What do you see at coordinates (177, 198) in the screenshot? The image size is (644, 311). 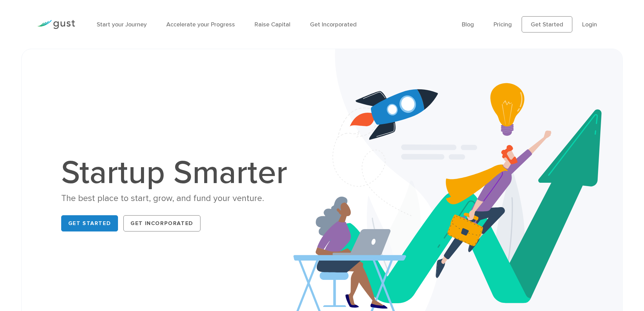 I see `div: The best place to start, grow, and fund your venture.` at bounding box center [177, 198].